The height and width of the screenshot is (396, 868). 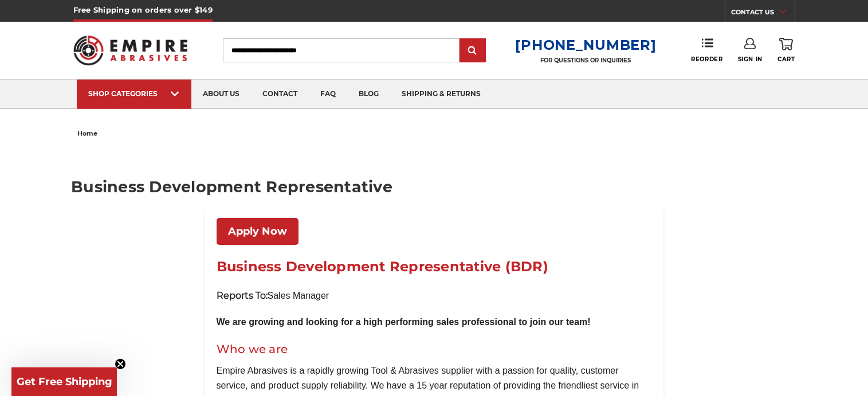 What do you see at coordinates (120, 364) in the screenshot?
I see `button: Close teaser` at bounding box center [120, 364].